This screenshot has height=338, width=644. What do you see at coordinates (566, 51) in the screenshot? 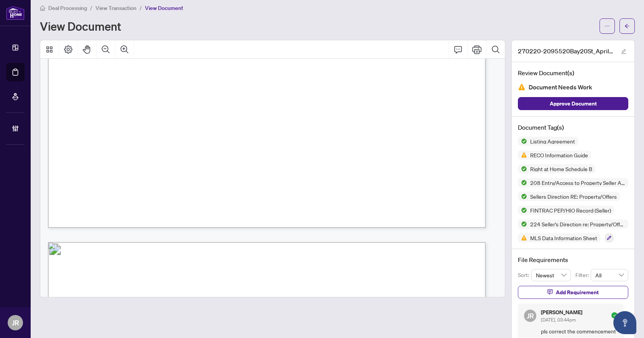
I see `span: 270220-2095520Bay20St_April2024_202520Listing20Docs.pdf` at bounding box center [566, 51].